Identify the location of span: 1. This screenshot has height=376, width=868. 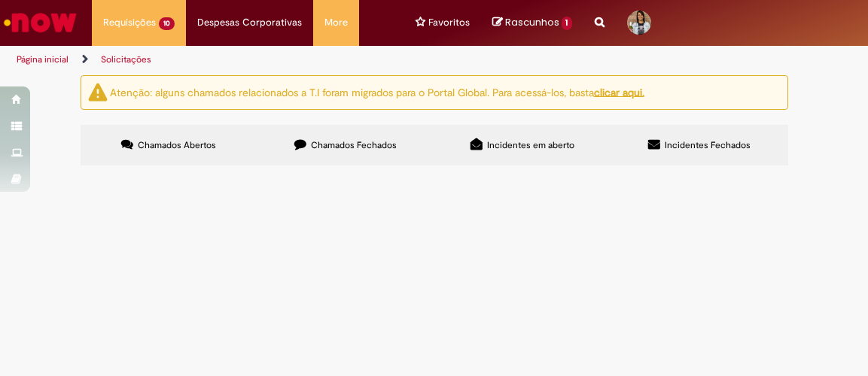
(567, 23).